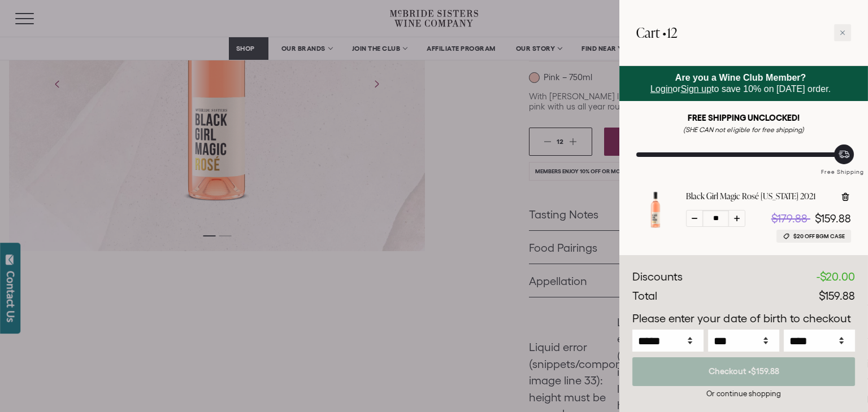  What do you see at coordinates (744, 319) in the screenshot?
I see `p: Please enter your date of birth to checkout` at bounding box center [744, 319].